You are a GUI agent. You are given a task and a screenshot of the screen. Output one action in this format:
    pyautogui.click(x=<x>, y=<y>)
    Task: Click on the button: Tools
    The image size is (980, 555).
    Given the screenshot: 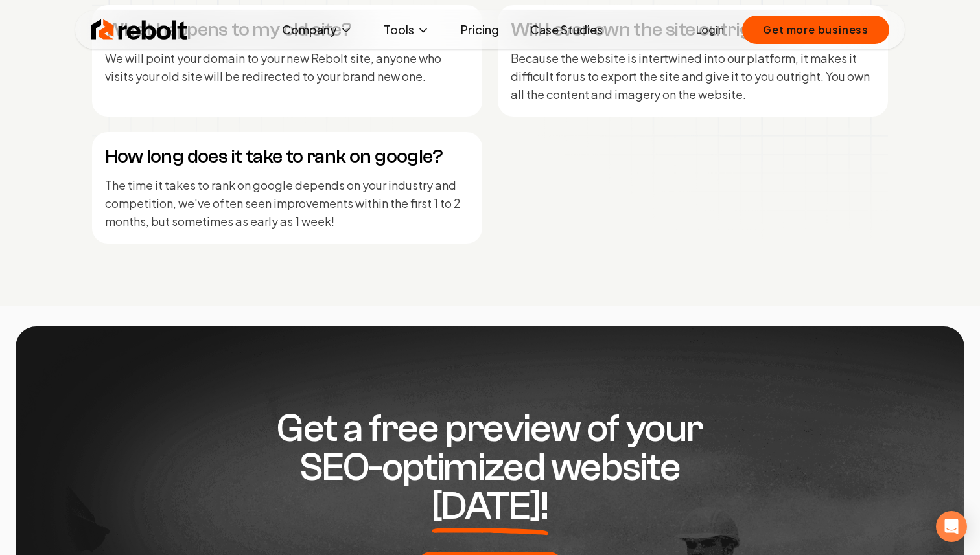 What is the action you would take?
    pyautogui.click(x=406, y=30)
    